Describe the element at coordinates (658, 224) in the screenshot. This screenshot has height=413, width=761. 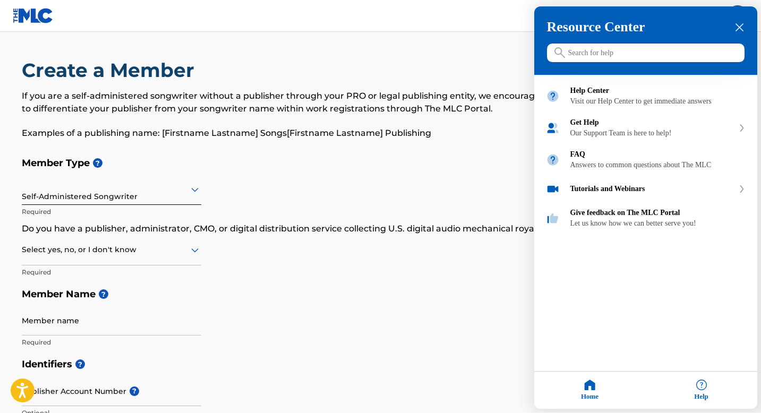
I see `div: Let us know how we can better serve you!` at that location.